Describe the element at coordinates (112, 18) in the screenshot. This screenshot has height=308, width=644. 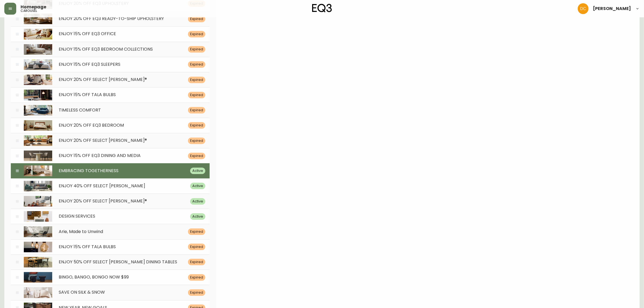
I see `span: ENJOY 20% OFF EQ3 READY-TO-SHIP UPHOLSTERY` at that location.